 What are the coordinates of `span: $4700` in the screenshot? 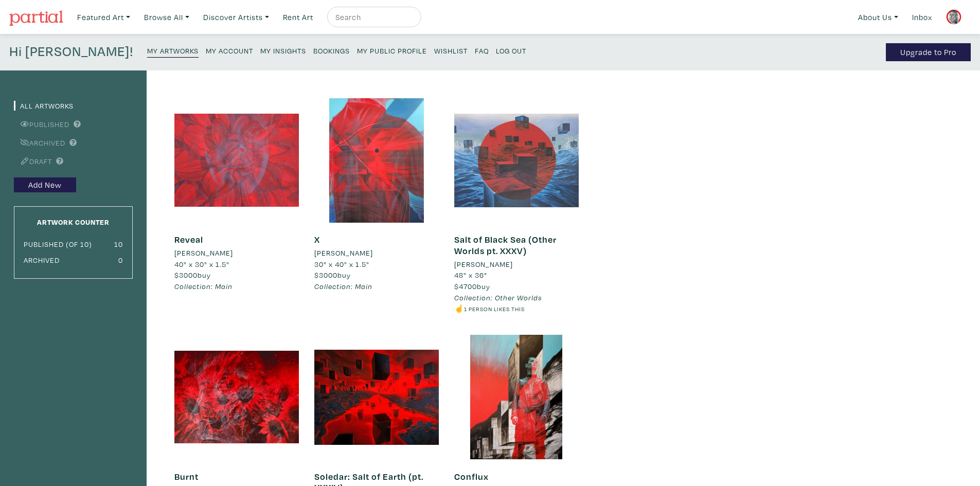 It's located at (465, 286).